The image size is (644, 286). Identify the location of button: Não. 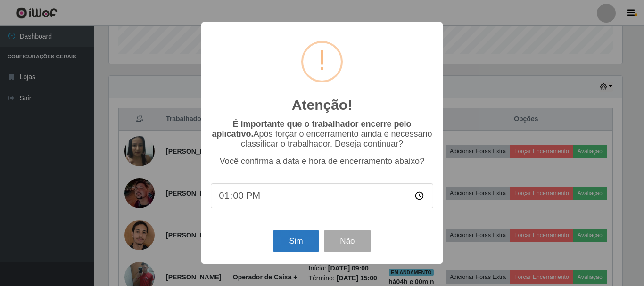
(347, 241).